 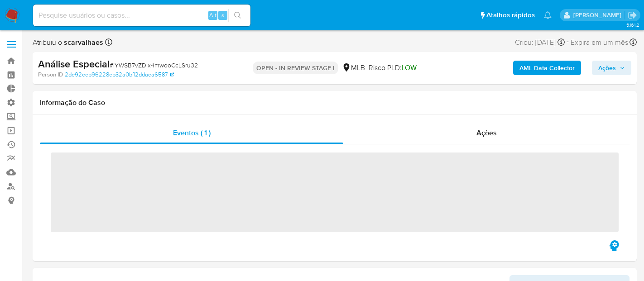 What do you see at coordinates (223, 15) in the screenshot?
I see `span: s` at bounding box center [223, 15].